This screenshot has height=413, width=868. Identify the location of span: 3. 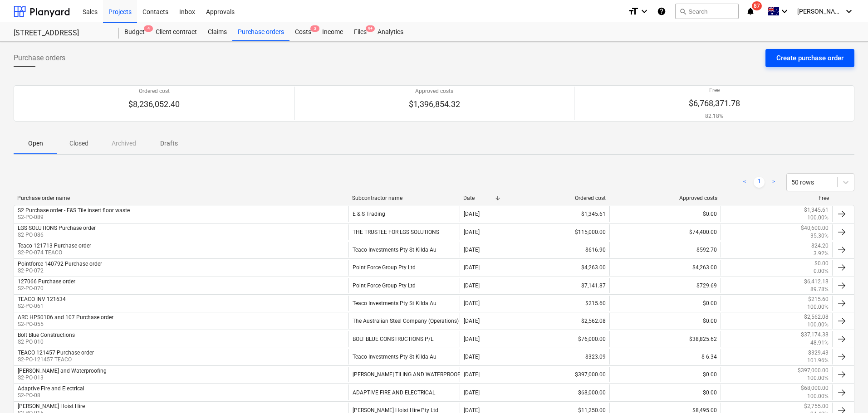
(315, 29).